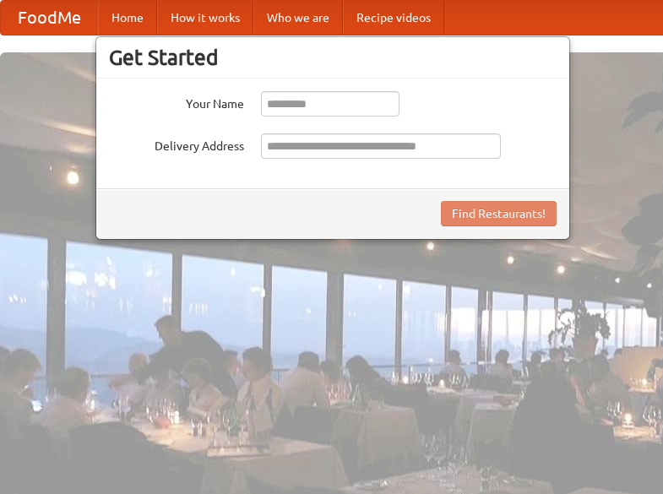 Image resolution: width=663 pixels, height=494 pixels. I want to click on a: Home, so click(128, 18).